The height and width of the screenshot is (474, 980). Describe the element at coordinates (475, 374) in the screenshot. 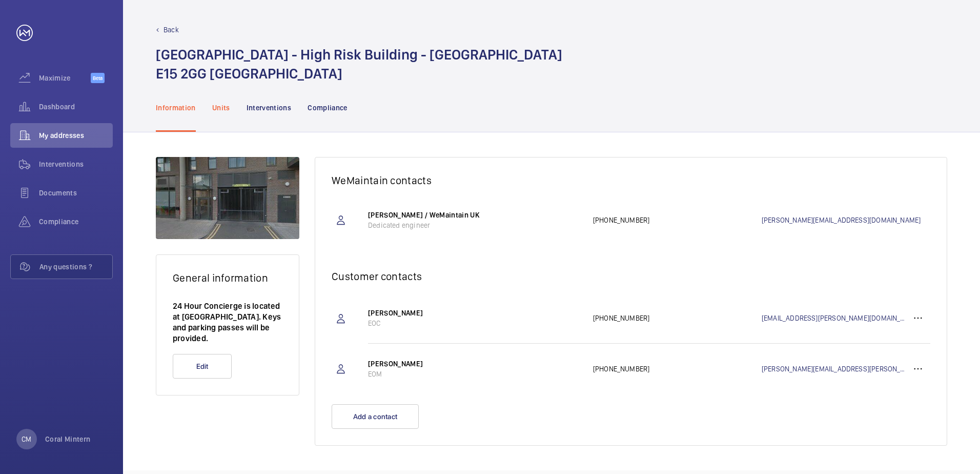

I see `p: EOM` at that location.